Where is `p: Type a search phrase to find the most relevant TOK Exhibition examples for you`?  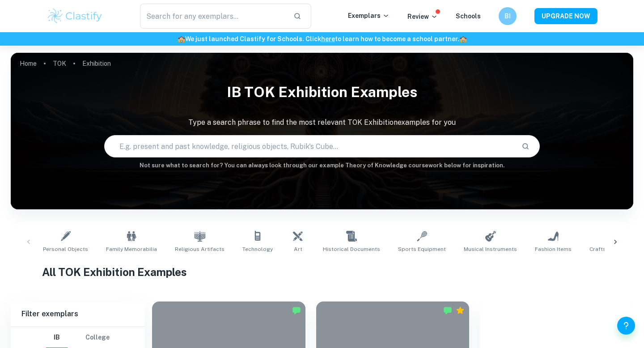
p: Type a search phrase to find the most relevant TOK Exhibition examples for you is located at coordinates (322, 123).